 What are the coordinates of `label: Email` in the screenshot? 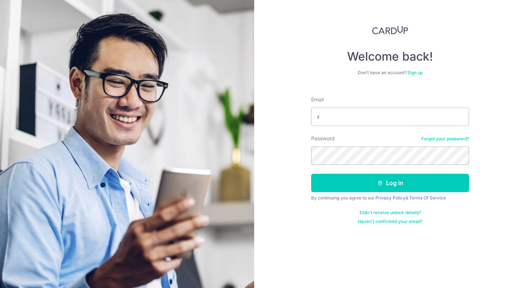 It's located at (318, 100).